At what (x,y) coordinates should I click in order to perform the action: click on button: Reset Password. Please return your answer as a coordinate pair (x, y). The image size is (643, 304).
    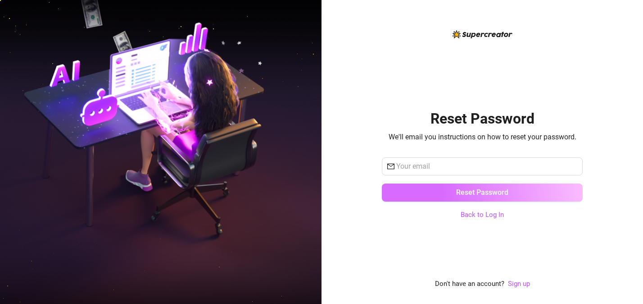
    Looking at the image, I should click on (482, 192).